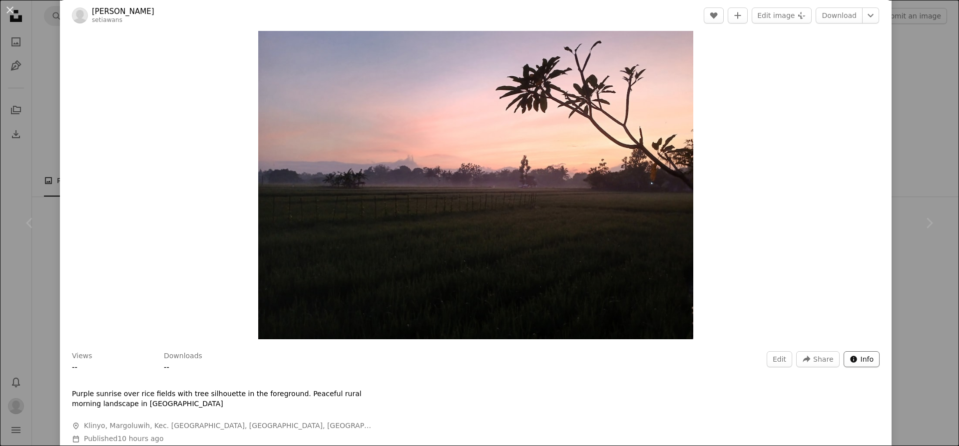  I want to click on button: Like, so click(714, 15).